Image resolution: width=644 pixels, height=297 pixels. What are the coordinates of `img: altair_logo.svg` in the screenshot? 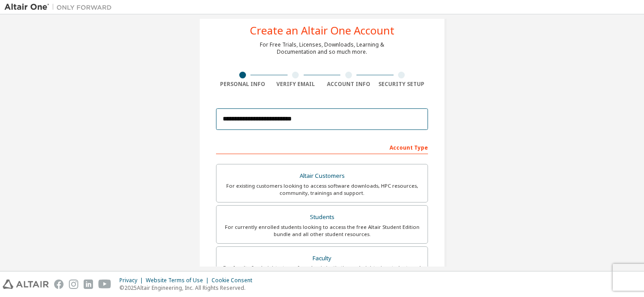 It's located at (26, 284).